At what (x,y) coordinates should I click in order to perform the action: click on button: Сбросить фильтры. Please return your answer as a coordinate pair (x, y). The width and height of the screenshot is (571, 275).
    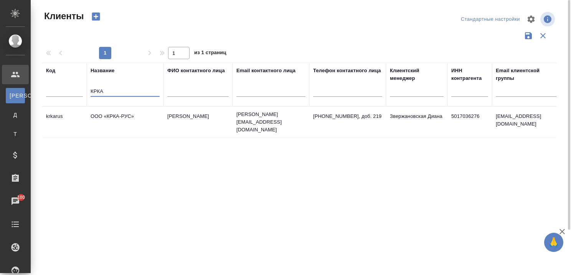
    Looking at the image, I should click on (543, 36).